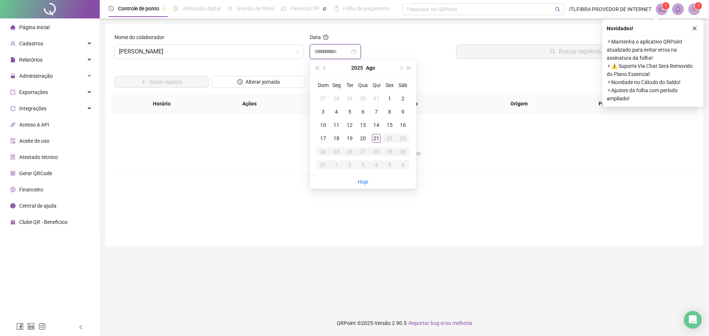 The height and width of the screenshot is (336, 709). I want to click on span: notification, so click(662, 9).